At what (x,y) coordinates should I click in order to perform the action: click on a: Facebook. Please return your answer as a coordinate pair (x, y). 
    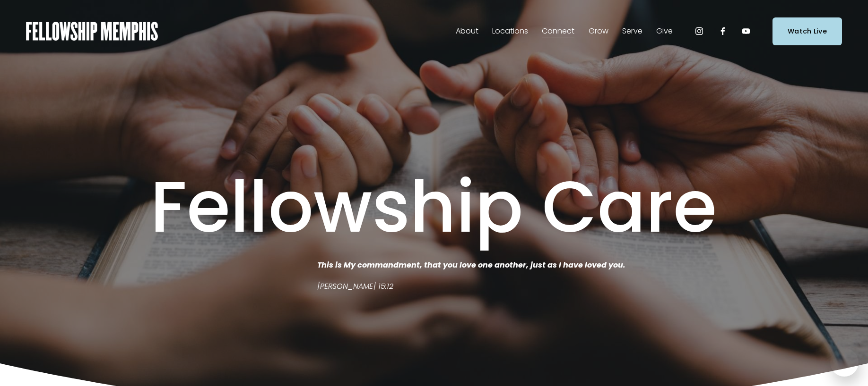
    Looking at the image, I should click on (723, 31).